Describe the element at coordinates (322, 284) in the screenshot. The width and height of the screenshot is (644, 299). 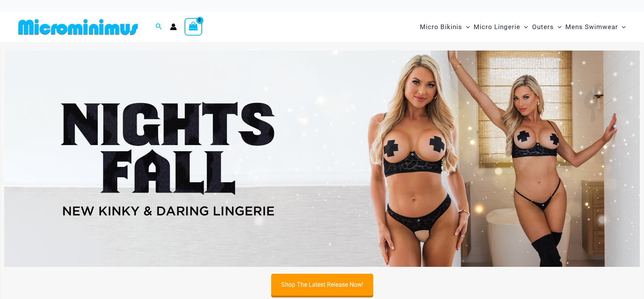
I see `a: Shop The Latest Release Now!` at that location.